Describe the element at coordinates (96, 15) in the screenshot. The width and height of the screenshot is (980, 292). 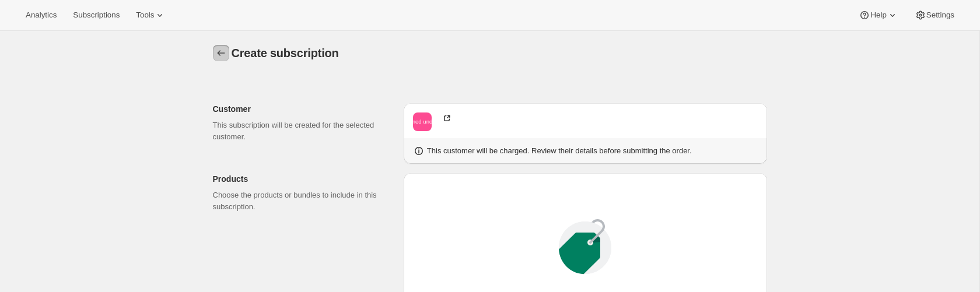
I see `span: Subscriptions` at that location.